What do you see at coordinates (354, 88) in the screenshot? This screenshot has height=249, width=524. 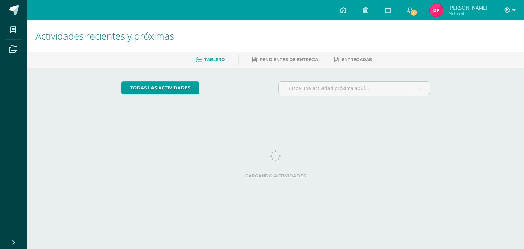 I see `input: Busca una actividad próxima aquí...` at bounding box center [354, 88].